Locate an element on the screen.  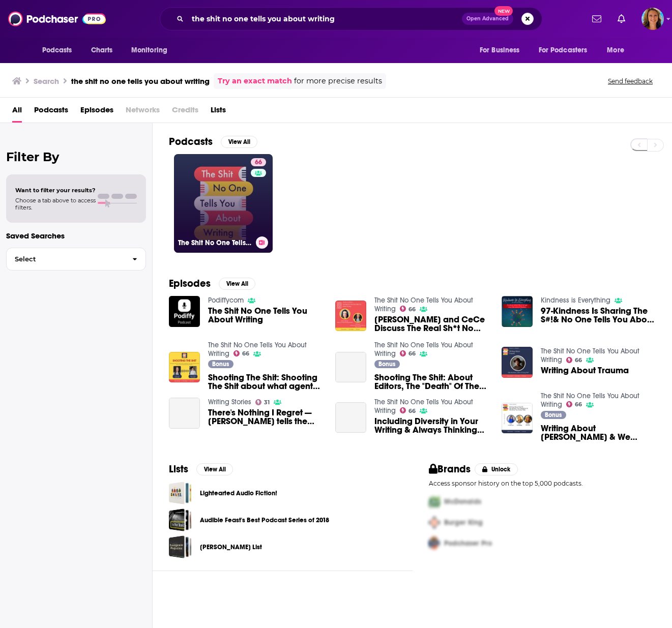
div: Search podcasts, credits, & more... is located at coordinates (351, 18).